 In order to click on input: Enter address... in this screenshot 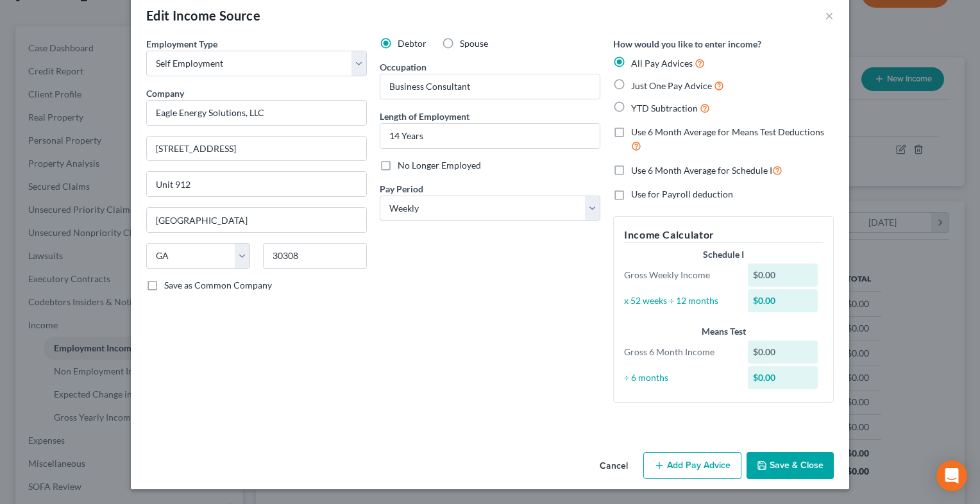, I will do `click(257, 149)`.